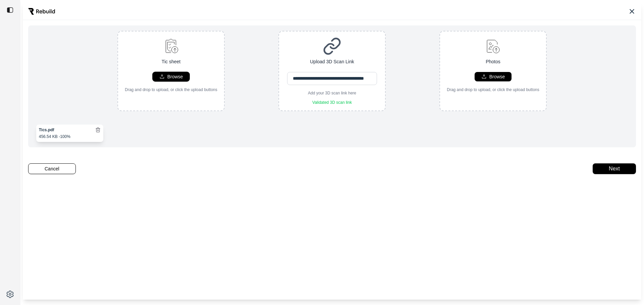 The height and width of the screenshot is (305, 644). What do you see at coordinates (41, 11) in the screenshot?
I see `img: Rebuild` at bounding box center [41, 11].